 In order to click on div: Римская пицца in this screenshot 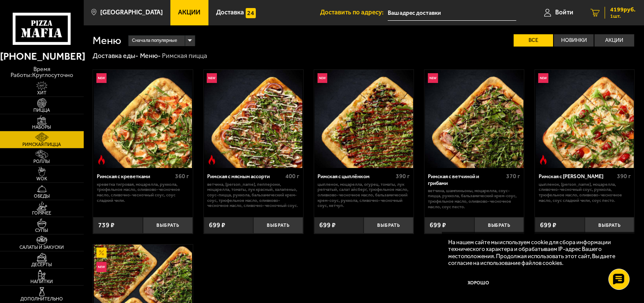, I will do `click(184, 56)`.